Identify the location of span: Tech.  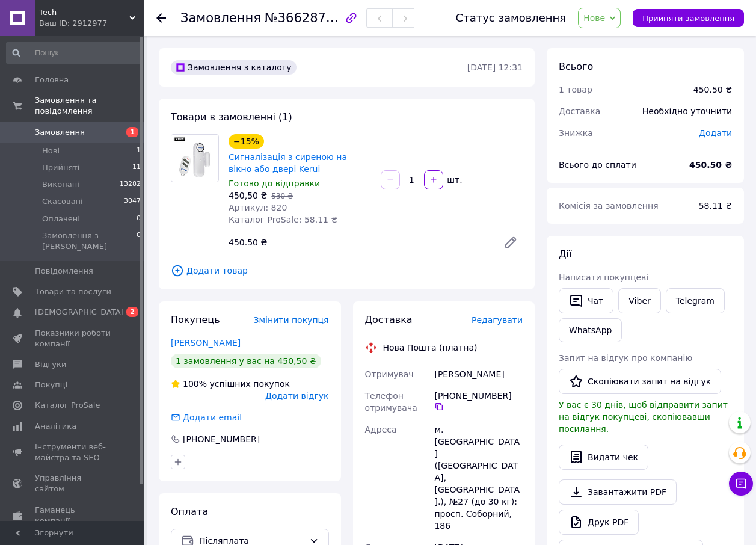
(84, 13).